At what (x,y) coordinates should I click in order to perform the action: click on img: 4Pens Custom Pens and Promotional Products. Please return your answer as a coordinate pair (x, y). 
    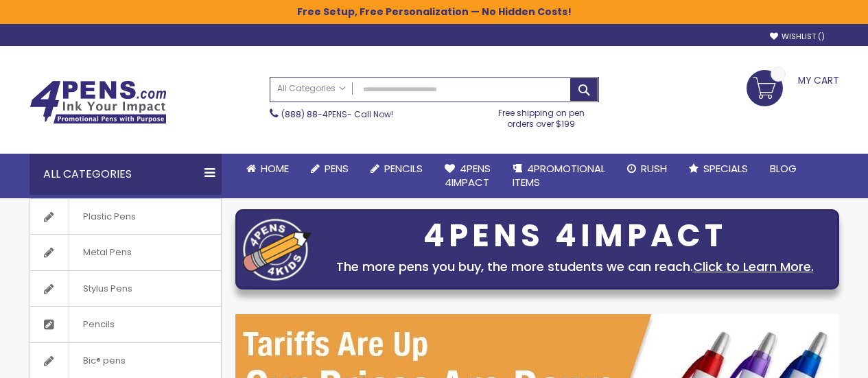
    Looking at the image, I should click on (98, 103).